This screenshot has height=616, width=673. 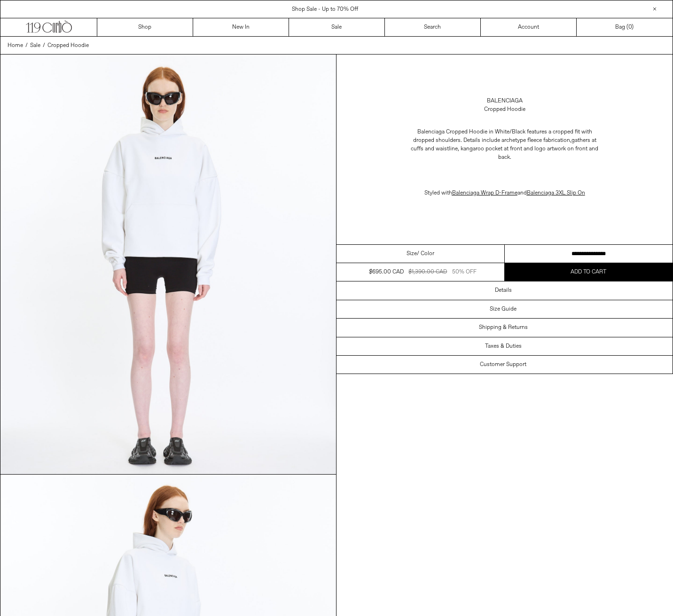 What do you see at coordinates (325, 9) in the screenshot?
I see `a: Shop Sale - Up to 70% Off` at bounding box center [325, 9].